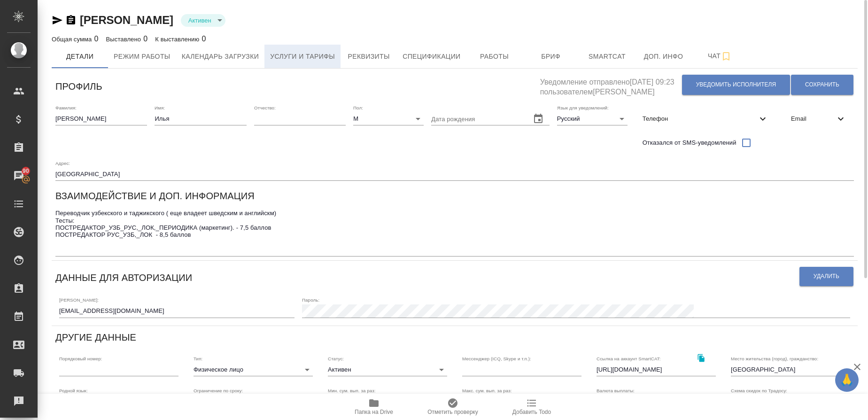 The height and width of the screenshot is (420, 868). What do you see at coordinates (822, 85) in the screenshot?
I see `button: Сохранить` at bounding box center [822, 85].